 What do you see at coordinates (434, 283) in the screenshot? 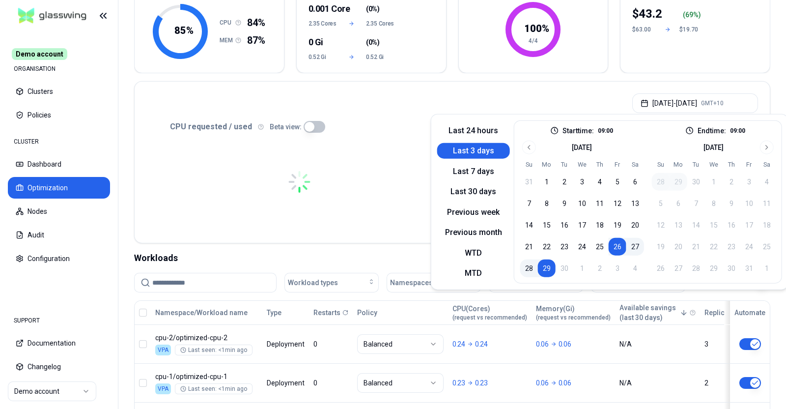
I see `button: Namespaces` at bounding box center [434, 283].